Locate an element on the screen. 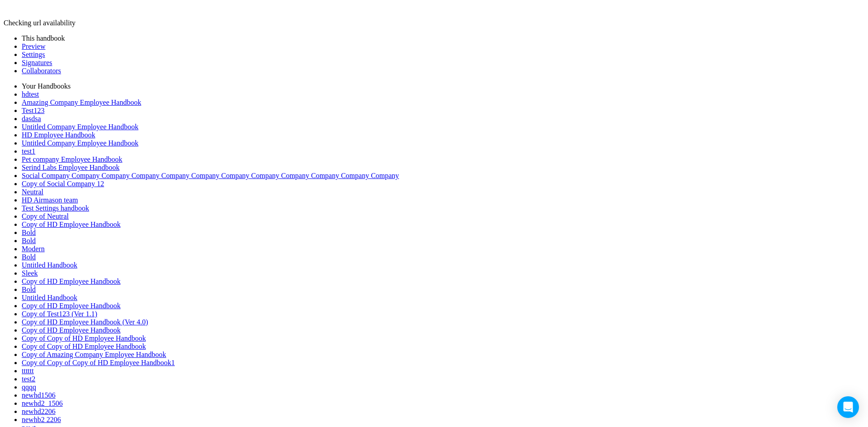 The height and width of the screenshot is (427, 868). a: newhd2_1506 is located at coordinates (42, 404).